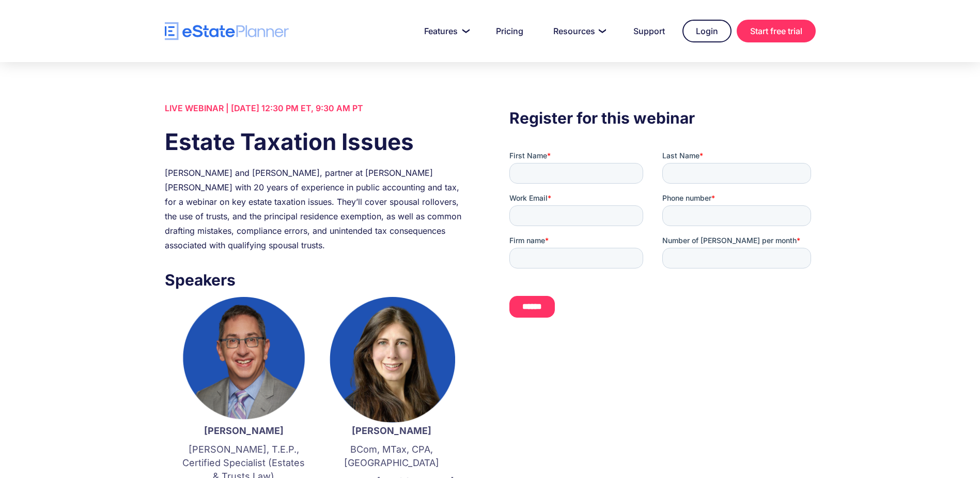 The height and width of the screenshot is (478, 980). I want to click on a: Support, so click(649, 31).